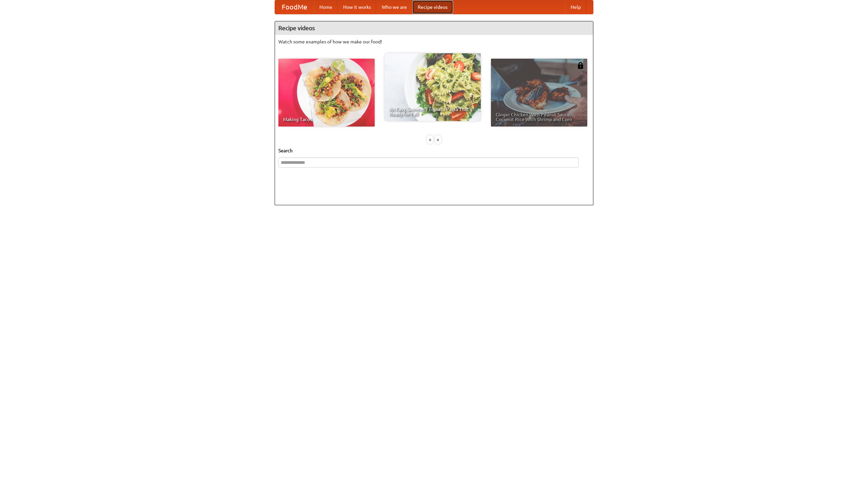 Image resolution: width=868 pixels, height=480 pixels. What do you see at coordinates (357, 7) in the screenshot?
I see `a: How it works` at bounding box center [357, 7].